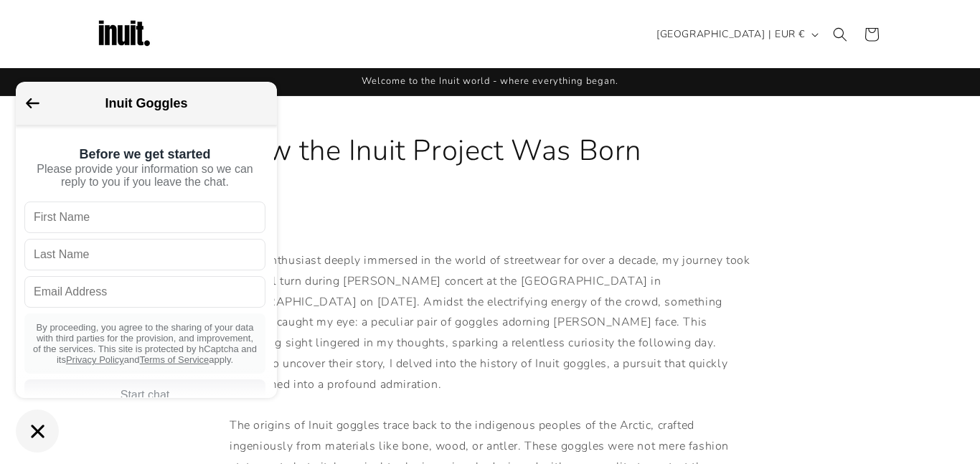 The image size is (980, 464). Describe the element at coordinates (490, 151) in the screenshot. I see `h1: How the Inuit Project Was Born` at that location.